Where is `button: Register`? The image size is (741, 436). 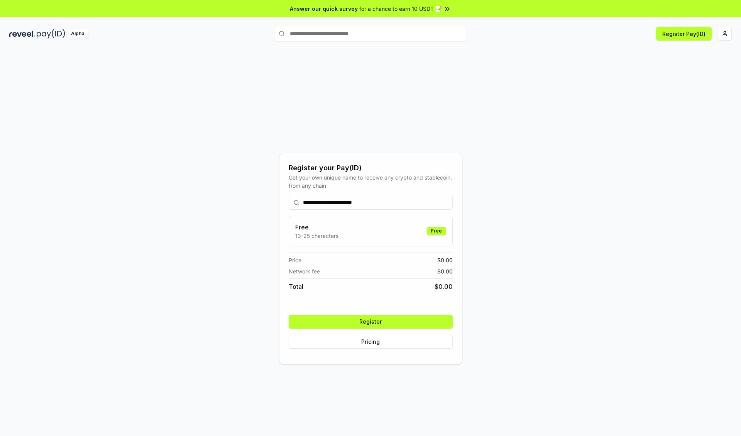 button: Register is located at coordinates (370, 321).